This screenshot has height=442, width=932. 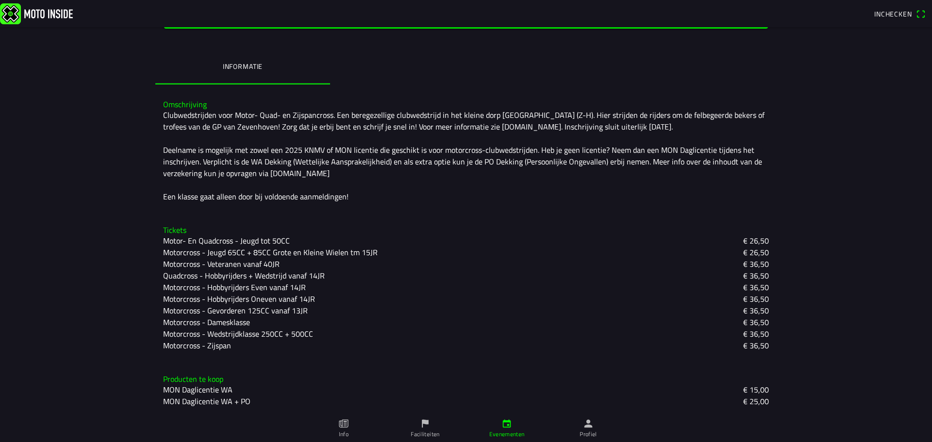 I want to click on ion-icon: flag, so click(x=425, y=424).